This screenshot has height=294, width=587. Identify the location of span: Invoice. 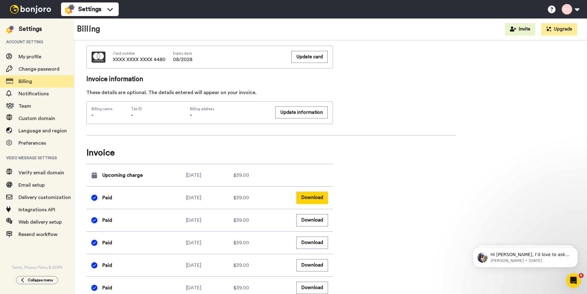
(210, 153).